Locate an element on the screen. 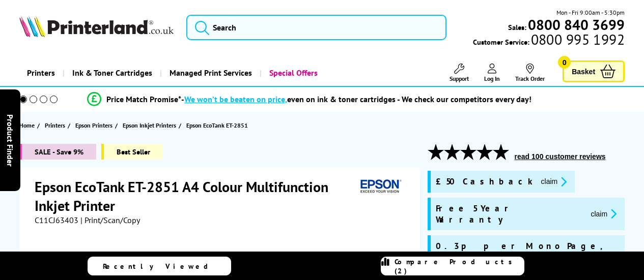  a: Home is located at coordinates (28, 125).